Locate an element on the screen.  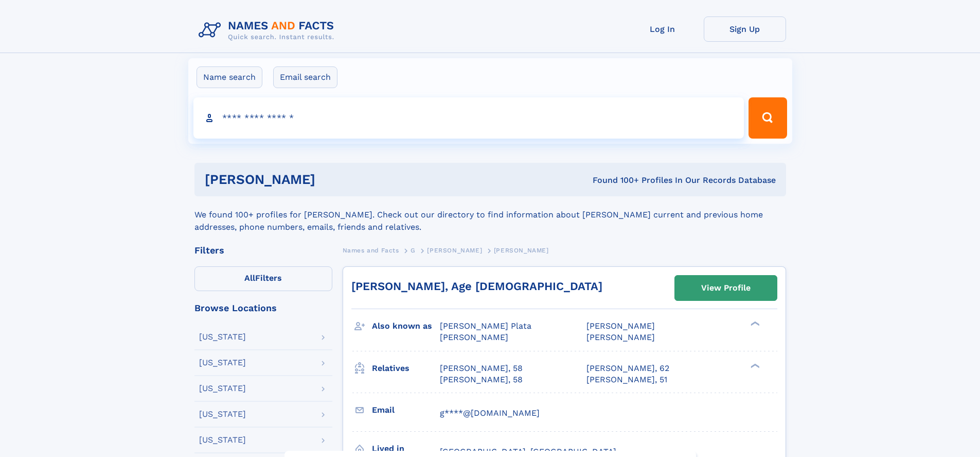
div: Browse Locations is located at coordinates (263, 308).